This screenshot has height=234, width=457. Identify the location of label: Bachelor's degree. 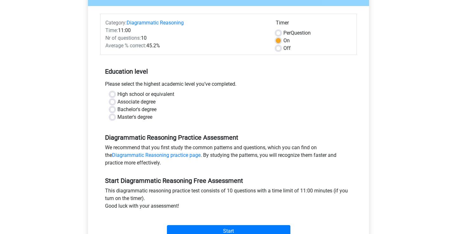
(137, 109).